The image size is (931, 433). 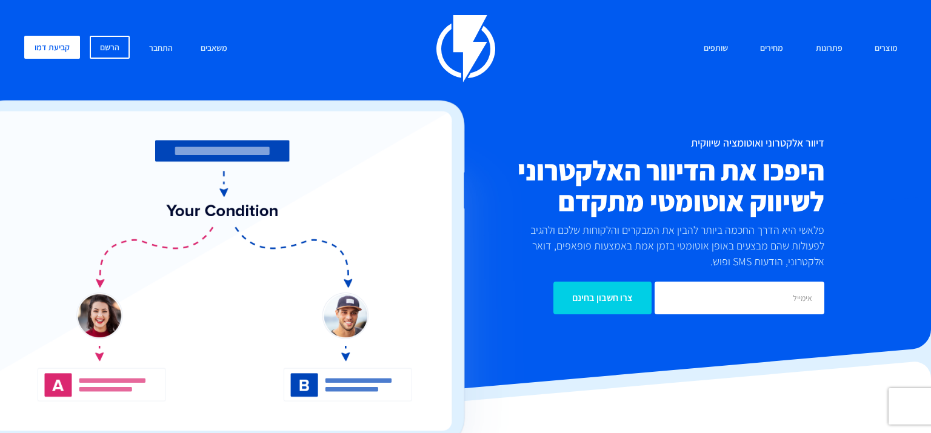 I want to click on p: פלאשי היא הדרך החכמה ביותר להבין את המבקרים והלקוחות שלכם ולהגיב לפעולות שהם מבצעים באופן אוטומטי..., so click(x=668, y=245).